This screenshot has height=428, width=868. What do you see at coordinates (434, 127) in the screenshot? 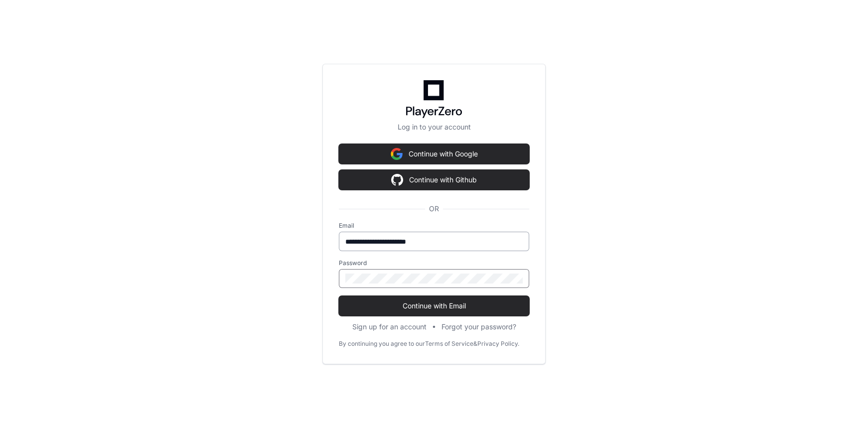
I see `p: Log in to your account` at bounding box center [434, 127].